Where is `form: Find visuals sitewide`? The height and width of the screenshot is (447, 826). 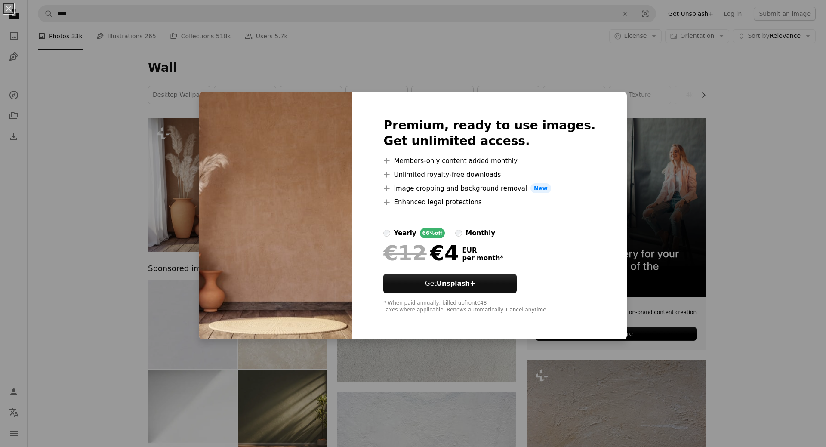
form: Find visuals sitewide is located at coordinates (346, 14).